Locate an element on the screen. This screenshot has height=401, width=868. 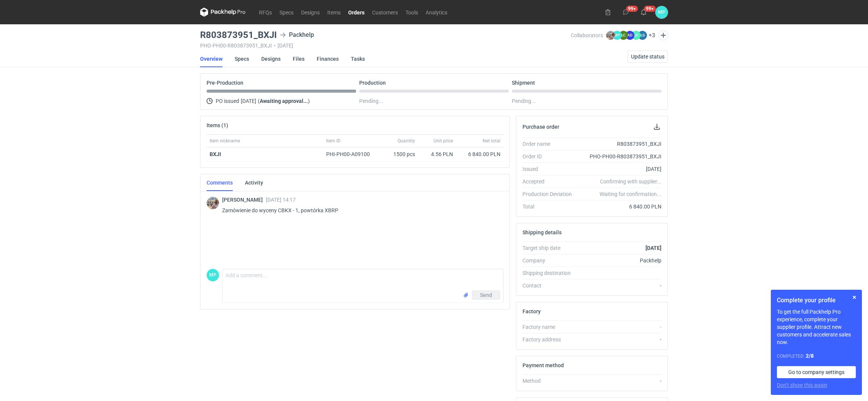
strong: 2 / 8 is located at coordinates (809, 356).